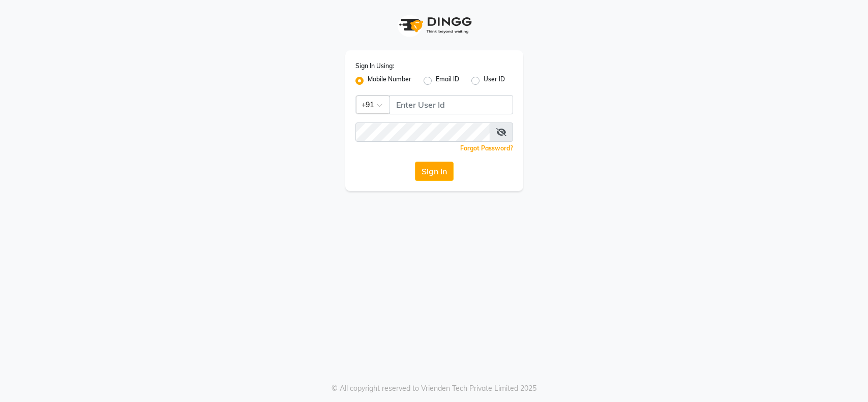 Image resolution: width=868 pixels, height=402 pixels. Describe the element at coordinates (389, 81) in the screenshot. I see `label: Mobile Number` at that location.